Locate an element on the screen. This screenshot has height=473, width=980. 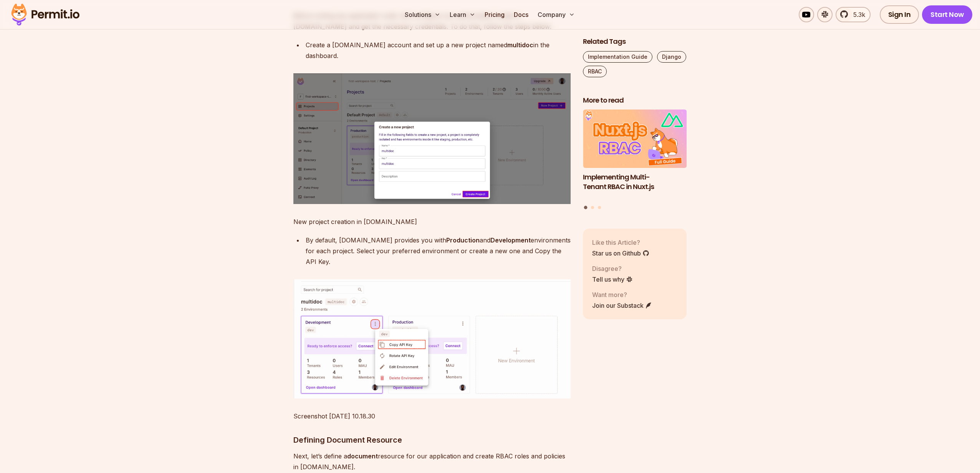
strong: Production is located at coordinates (463, 240).